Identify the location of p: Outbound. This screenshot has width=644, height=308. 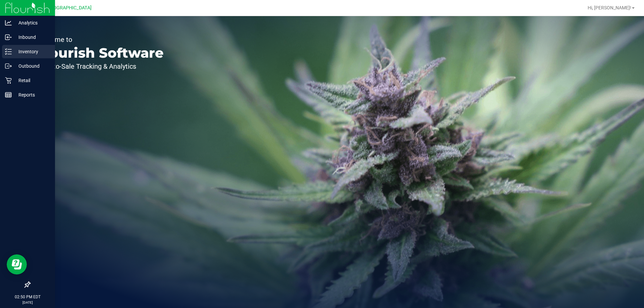
(32, 66).